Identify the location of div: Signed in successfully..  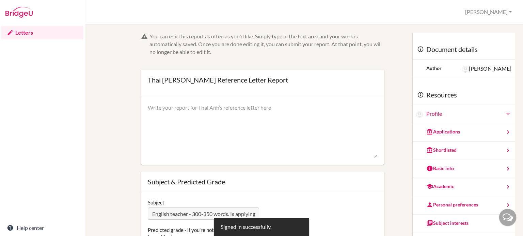
(246, 227).